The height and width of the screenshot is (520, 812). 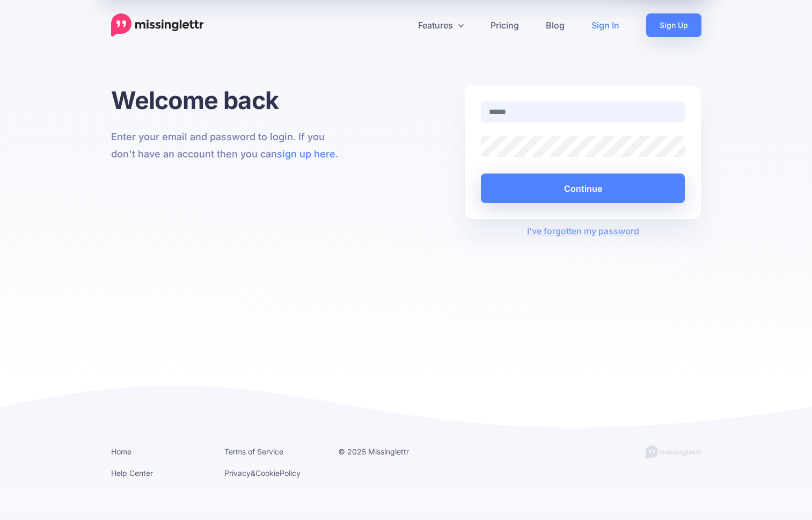 I want to click on a: Pricing, so click(x=505, y=25).